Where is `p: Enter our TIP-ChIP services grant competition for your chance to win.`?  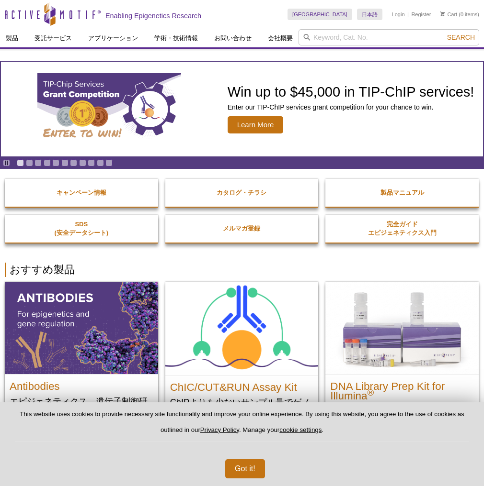 p: Enter our TIP-ChIP services grant competition for your chance to win. is located at coordinates (350, 107).